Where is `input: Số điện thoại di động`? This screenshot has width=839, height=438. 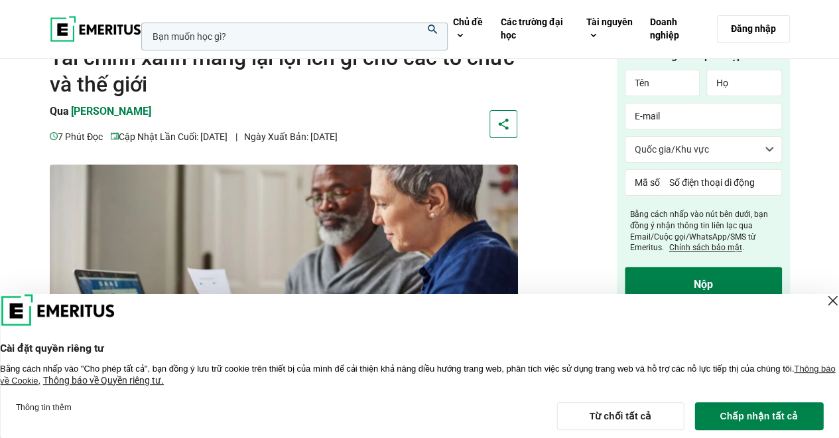
input: Số điện thoại di động is located at coordinates (721, 182).